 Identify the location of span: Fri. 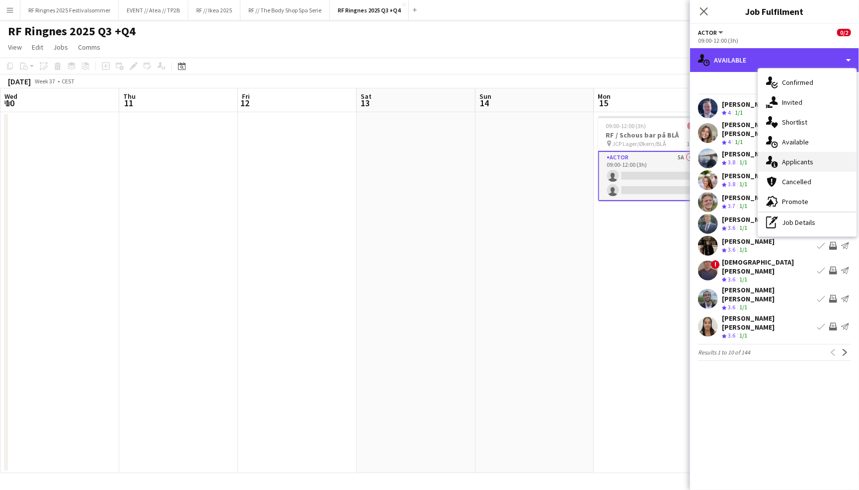
(246, 96).